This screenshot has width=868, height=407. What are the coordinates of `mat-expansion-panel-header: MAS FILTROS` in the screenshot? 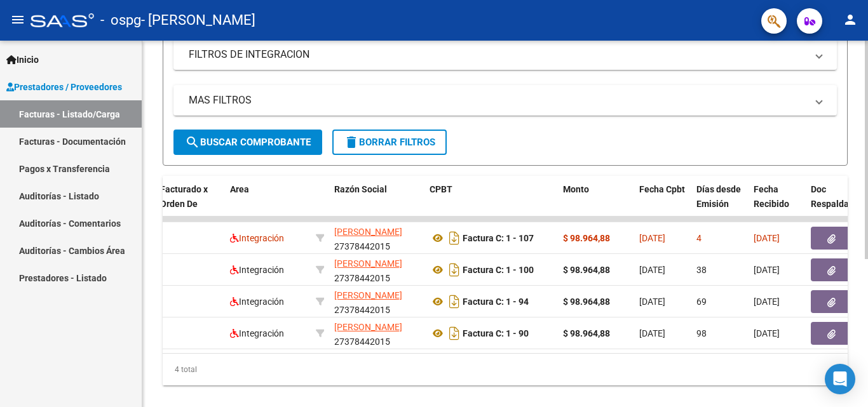 It's located at (505, 100).